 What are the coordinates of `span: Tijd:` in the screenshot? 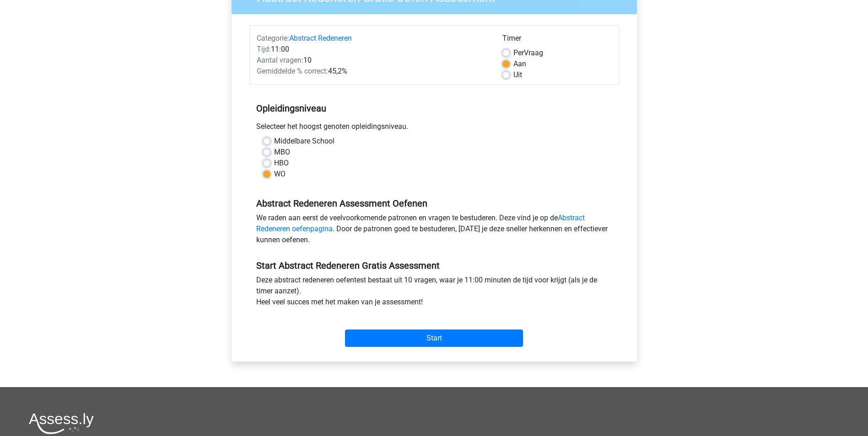 It's located at (264, 49).